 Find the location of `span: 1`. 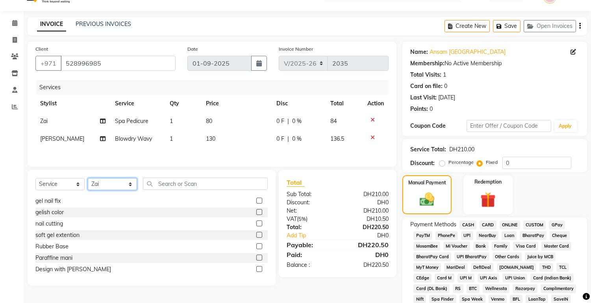

span: 1 is located at coordinates (171, 139).